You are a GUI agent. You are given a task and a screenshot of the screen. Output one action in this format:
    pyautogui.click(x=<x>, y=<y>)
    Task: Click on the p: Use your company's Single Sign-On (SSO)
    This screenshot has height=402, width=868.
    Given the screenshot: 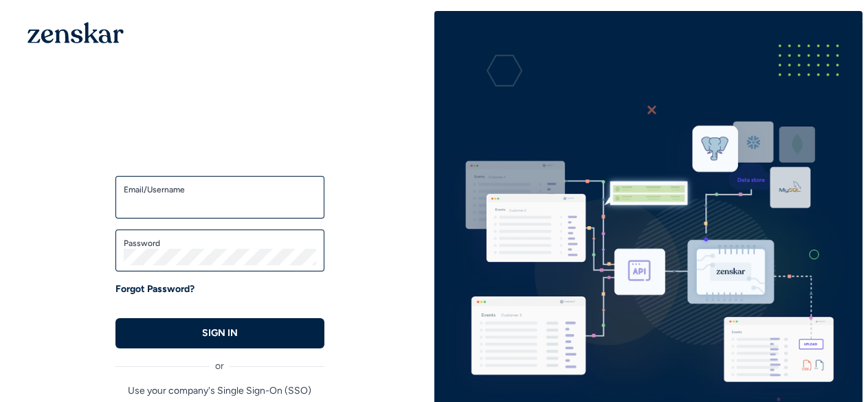 What is the action you would take?
    pyautogui.click(x=220, y=391)
    